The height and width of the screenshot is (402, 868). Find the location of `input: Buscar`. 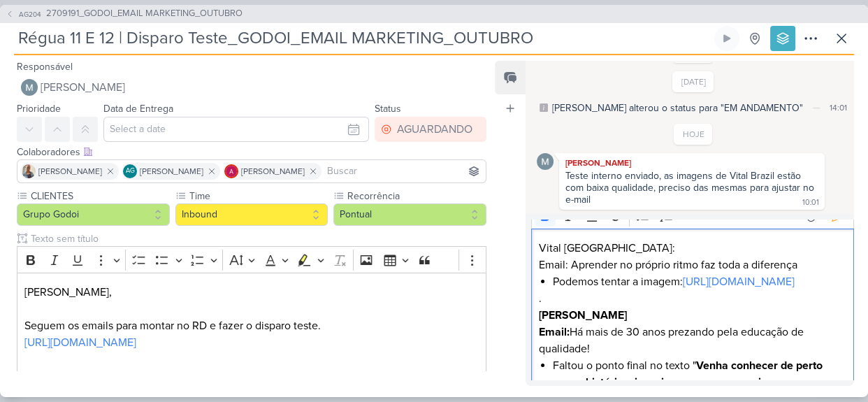

input: Buscar is located at coordinates (403, 171).